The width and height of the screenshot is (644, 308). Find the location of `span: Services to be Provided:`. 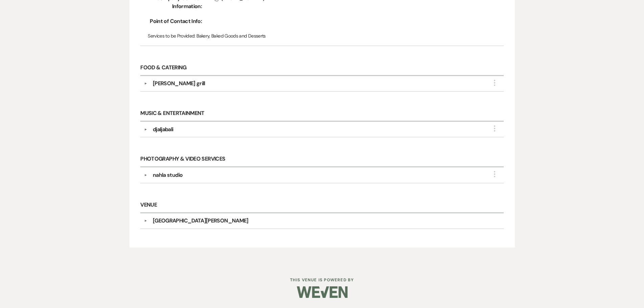

span: Services to be Provided: is located at coordinates (171, 36).